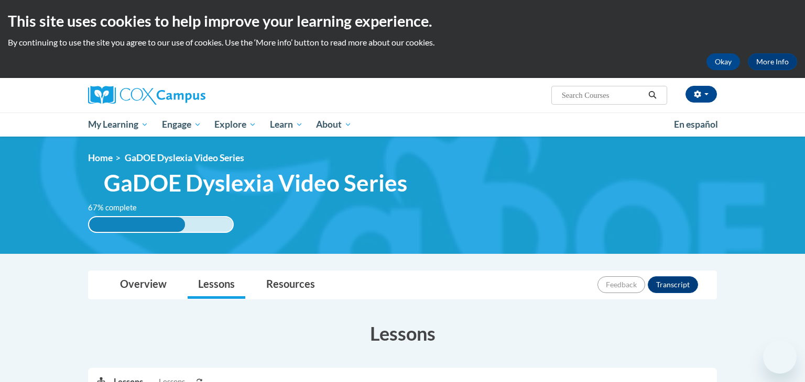 The height and width of the screenshot is (382, 805). Describe the element at coordinates (723, 62) in the screenshot. I see `button: Okay` at that location.